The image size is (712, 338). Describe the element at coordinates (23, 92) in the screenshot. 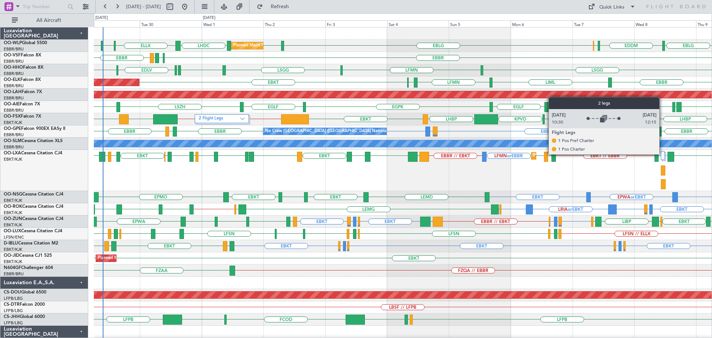

I see `a: OO-LAHFalcon 7X` at that location.